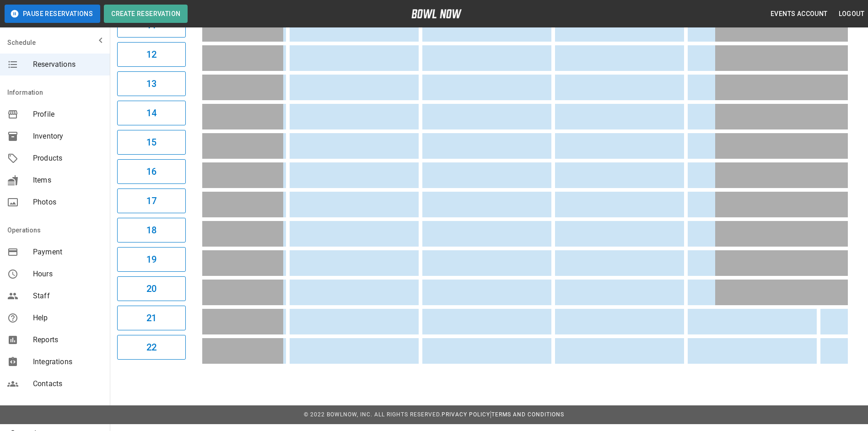  Describe the element at coordinates (151, 113) in the screenshot. I see `button: 14` at that location.